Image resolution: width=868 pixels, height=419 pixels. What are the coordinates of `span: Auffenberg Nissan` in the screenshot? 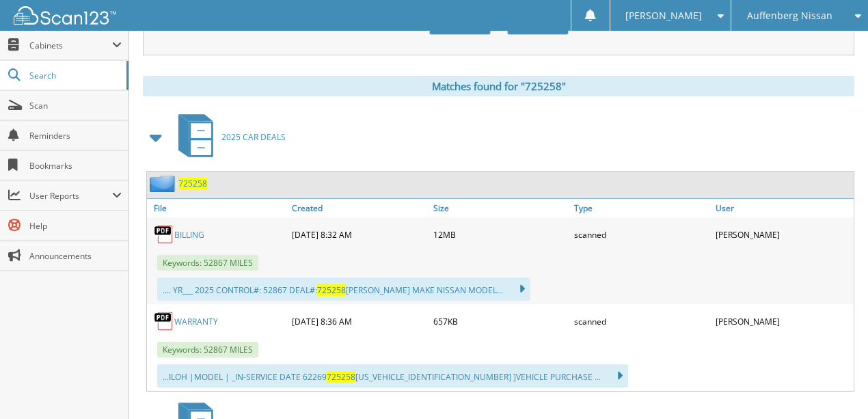 It's located at (789, 16).